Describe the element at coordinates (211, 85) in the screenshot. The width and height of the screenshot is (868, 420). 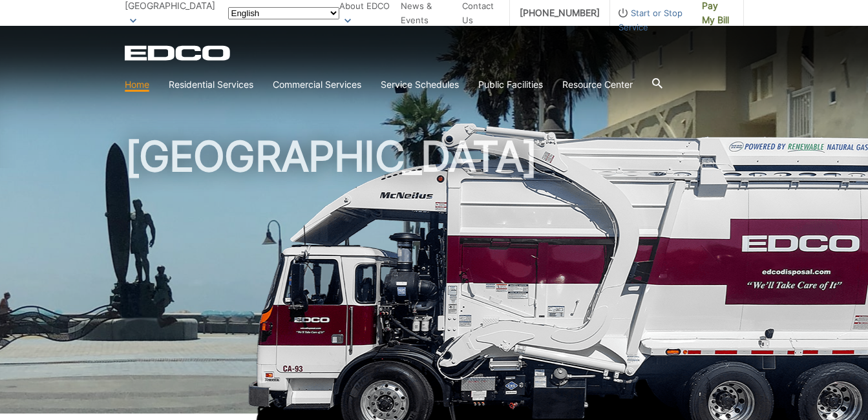
I see `a: Residential Services` at that location.